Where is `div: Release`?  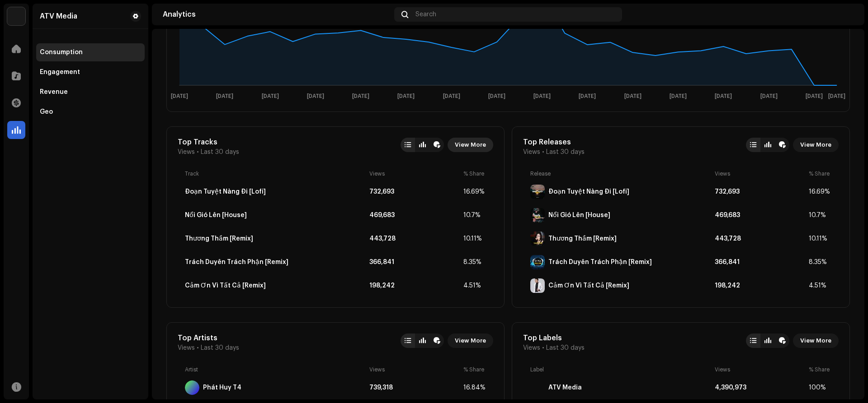
div: Release is located at coordinates (620, 174).